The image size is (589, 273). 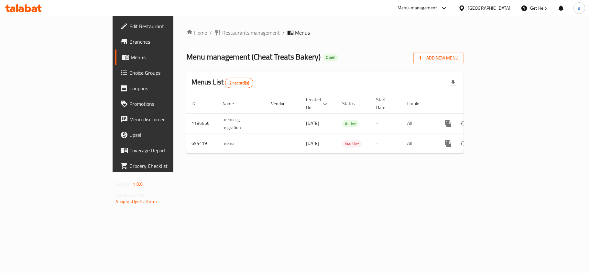 I want to click on span: Open, so click(x=330, y=57).